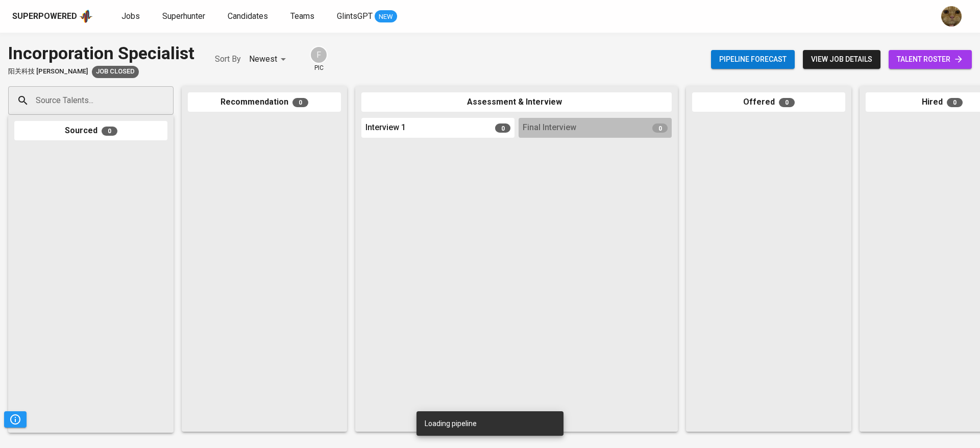  What do you see at coordinates (86, 17) in the screenshot?
I see `img: app logo` at bounding box center [86, 17].